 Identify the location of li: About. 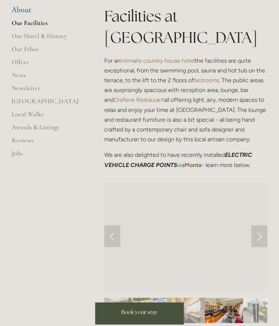
(46, 10).